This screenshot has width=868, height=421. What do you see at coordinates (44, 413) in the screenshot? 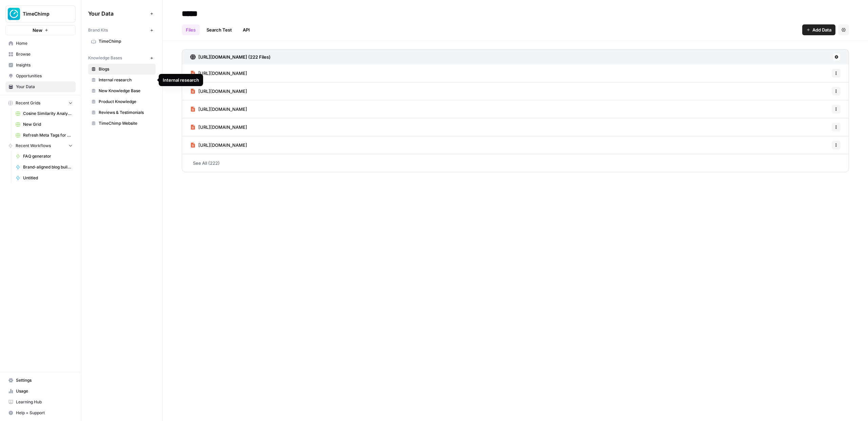
I see `span: Help + Support` at bounding box center [44, 413].